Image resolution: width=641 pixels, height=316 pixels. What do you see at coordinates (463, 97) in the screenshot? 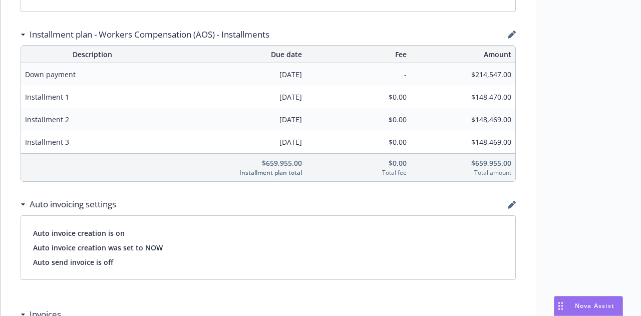
I see `span: $148,470.00` at bounding box center [463, 97].